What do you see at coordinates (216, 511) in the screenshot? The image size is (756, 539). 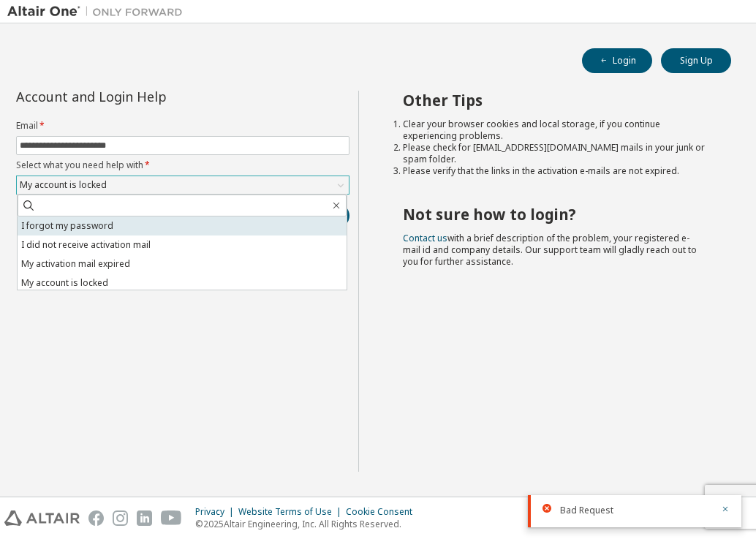 I see `div: Privacy` at bounding box center [216, 511].